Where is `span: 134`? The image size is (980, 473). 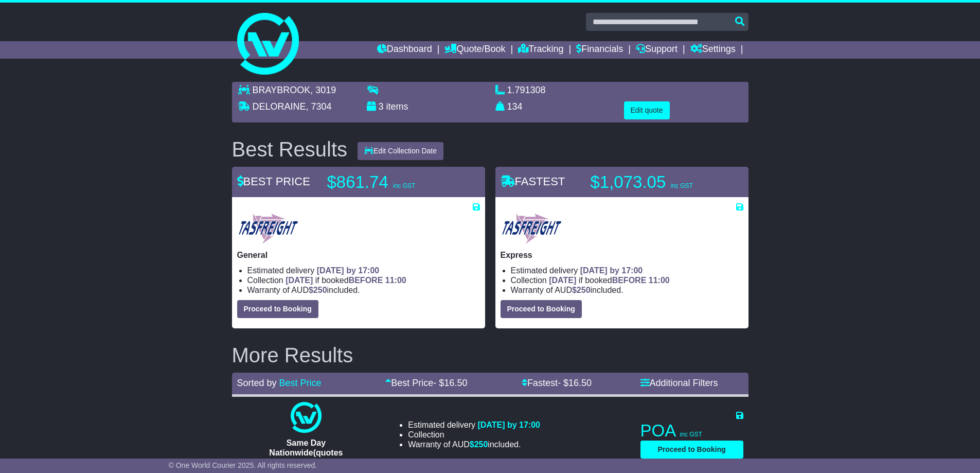 span: 134 is located at coordinates (516, 106).